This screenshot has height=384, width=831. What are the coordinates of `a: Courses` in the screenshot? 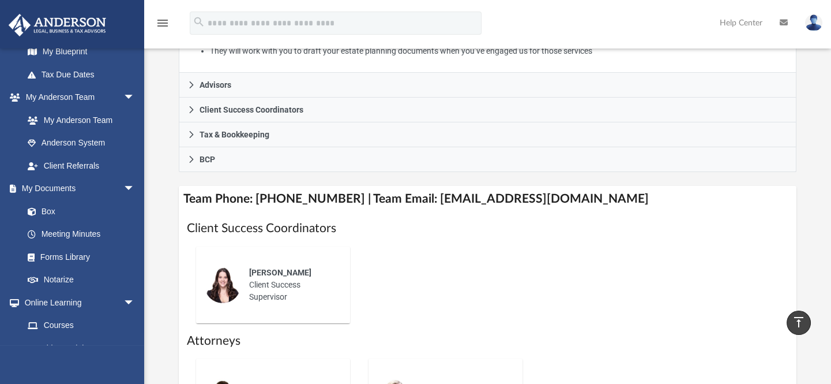 It's located at (81, 325).